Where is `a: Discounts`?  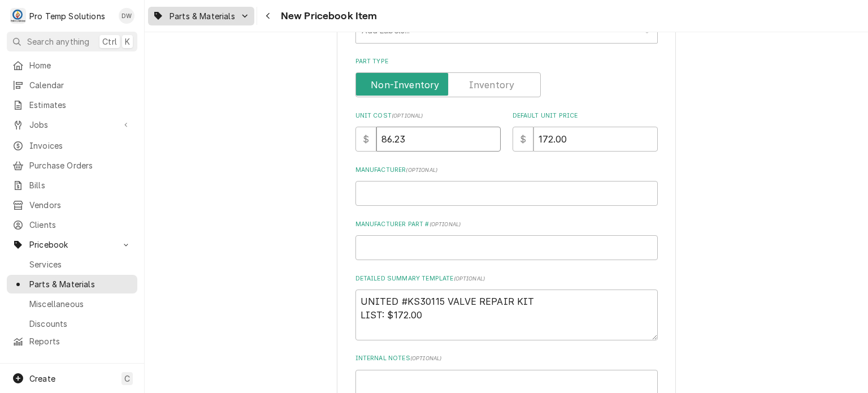
a: Discounts is located at coordinates (71, 324).